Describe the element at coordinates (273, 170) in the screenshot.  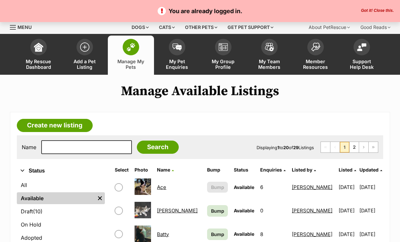
I see `a: Enquiries` at that location.